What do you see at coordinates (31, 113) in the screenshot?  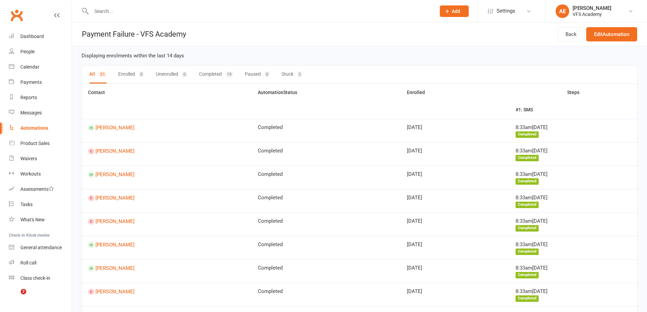 I see `div: Messages` at bounding box center [31, 113].